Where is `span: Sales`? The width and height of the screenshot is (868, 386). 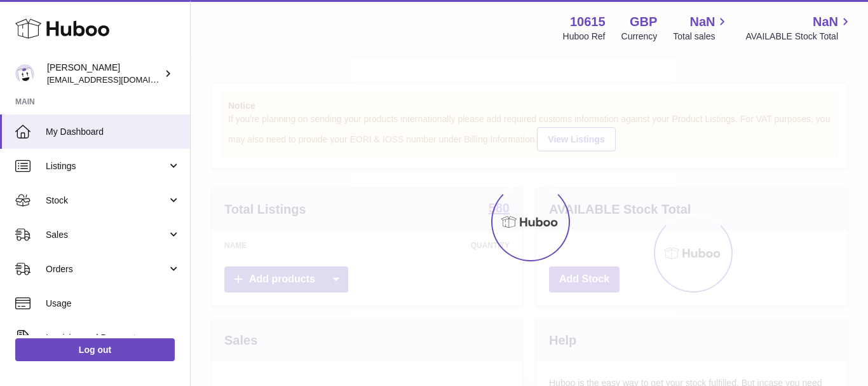 span: Sales is located at coordinates (106, 235).